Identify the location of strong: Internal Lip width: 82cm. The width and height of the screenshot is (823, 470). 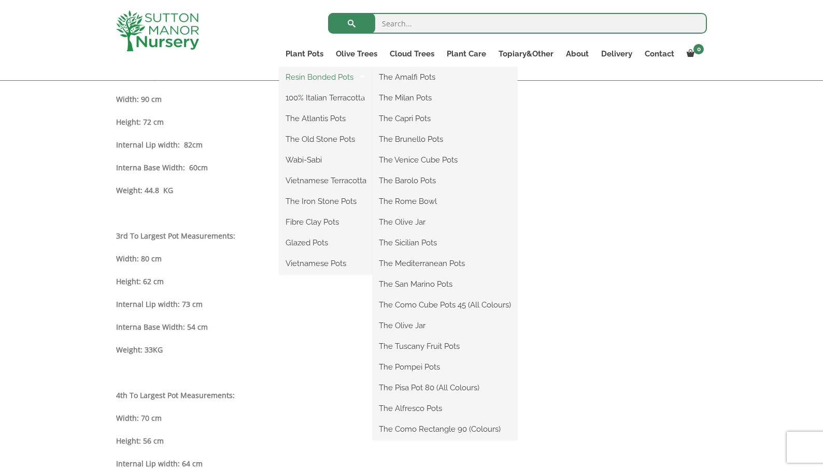
(159, 145).